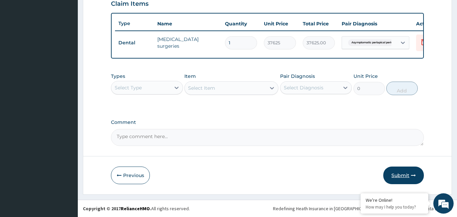 The width and height of the screenshot is (457, 217). Describe the element at coordinates (74, 42) in the screenshot. I see `div: Chat with us now` at that location.